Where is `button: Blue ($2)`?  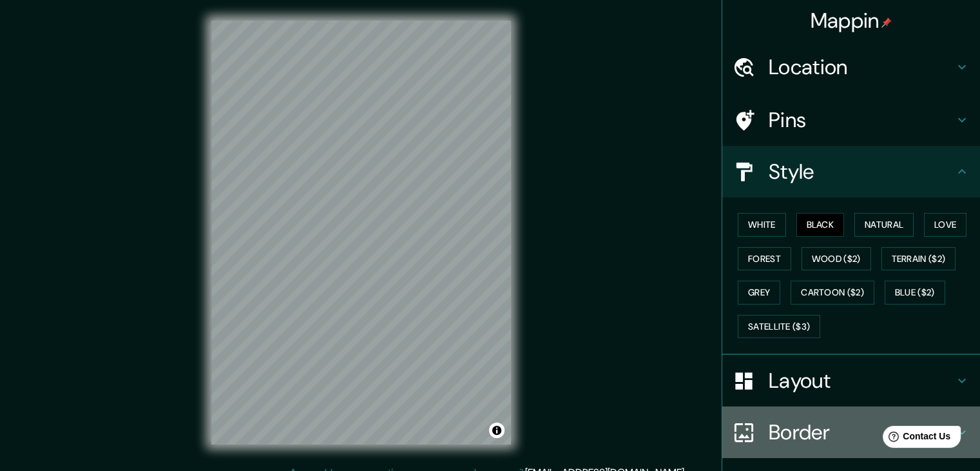 button: Blue ($2) is located at coordinates (915, 292).